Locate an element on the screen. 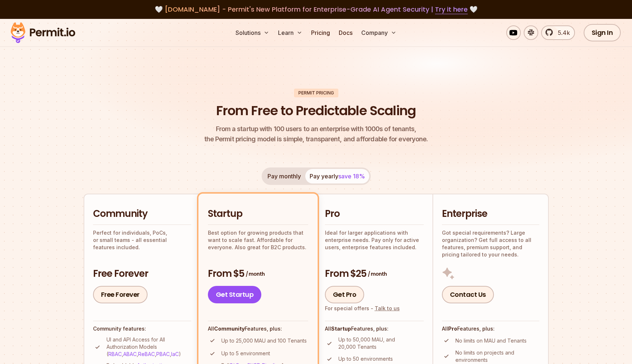  p: the Permit pricing model is simple, transparent, and affordable for everyone. is located at coordinates (316, 134).